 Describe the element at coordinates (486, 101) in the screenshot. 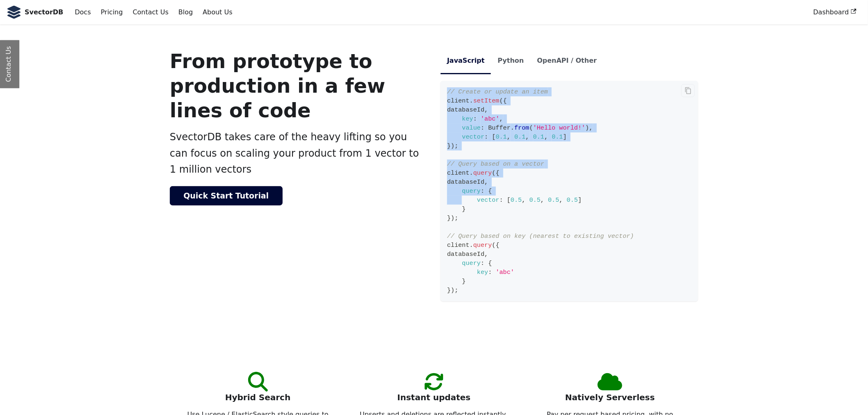

I see `span: setItem` at that location.